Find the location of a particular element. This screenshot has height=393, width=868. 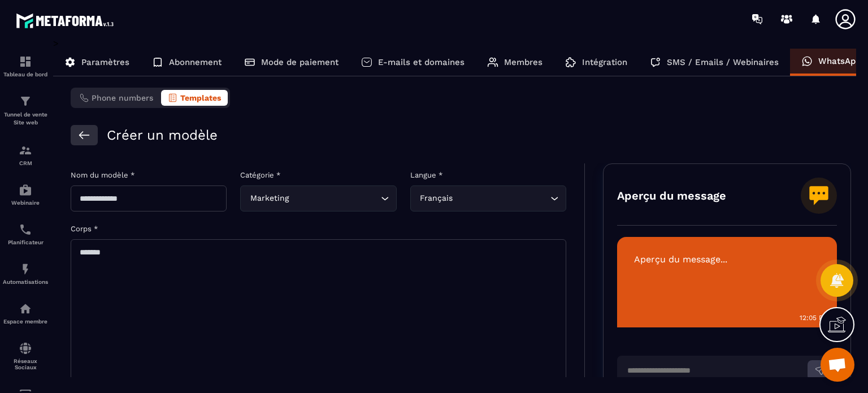

button: Phone numbers is located at coordinates (117, 98).